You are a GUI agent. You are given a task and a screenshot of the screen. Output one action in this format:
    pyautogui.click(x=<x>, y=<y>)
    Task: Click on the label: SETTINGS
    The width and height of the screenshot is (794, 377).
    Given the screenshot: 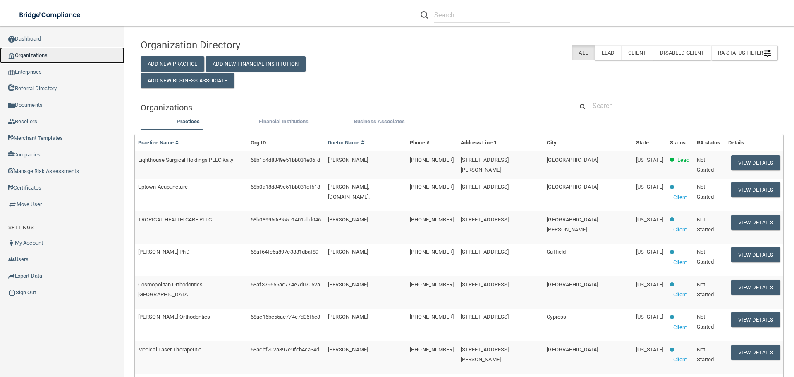 What is the action you would take?
    pyautogui.click(x=21, y=227)
    